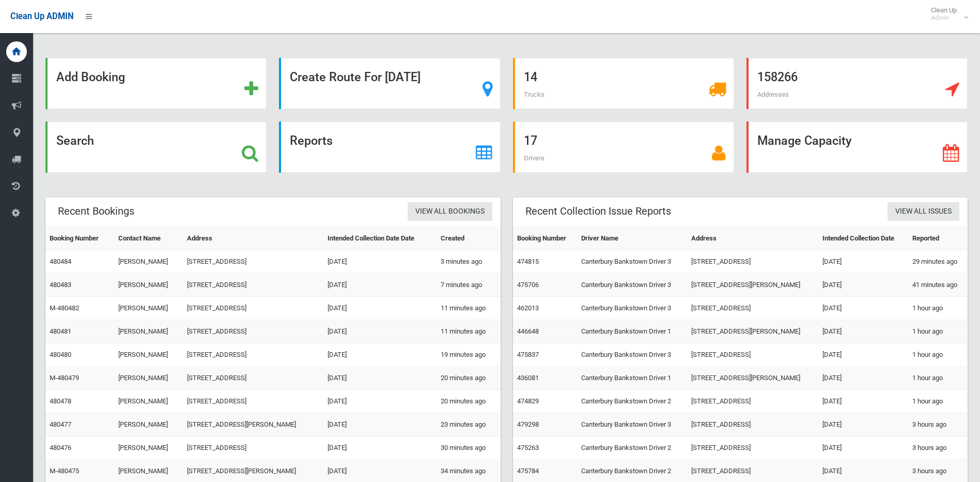 The width and height of the screenshot is (980, 482). Describe the element at coordinates (156, 83) in the screenshot. I see `a: Add Booking` at that location.